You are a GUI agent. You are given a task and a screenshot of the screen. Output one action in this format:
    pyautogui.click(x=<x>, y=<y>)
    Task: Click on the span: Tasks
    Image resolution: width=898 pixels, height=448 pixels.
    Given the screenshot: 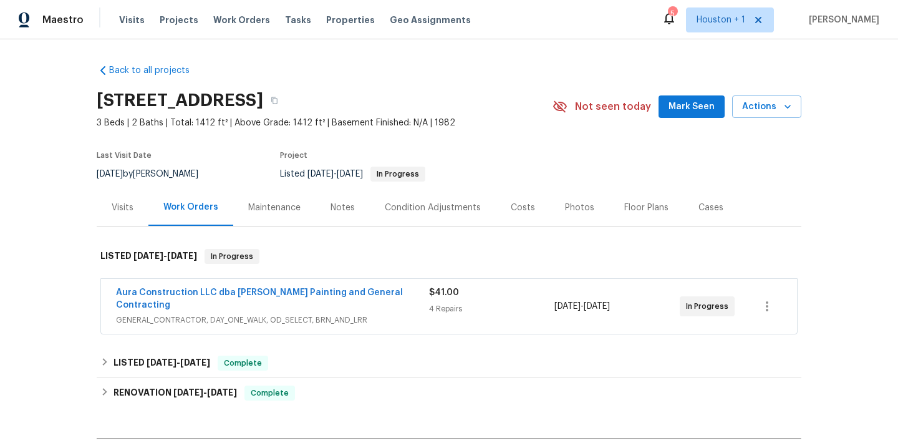 What is the action you would take?
    pyautogui.click(x=298, y=20)
    